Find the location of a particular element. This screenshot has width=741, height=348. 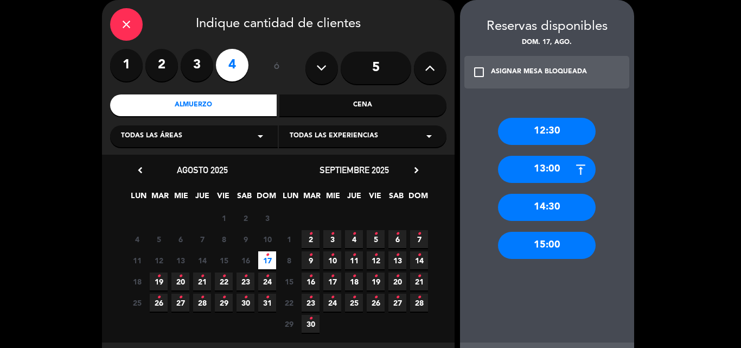

label: 1 is located at coordinates (126, 65).